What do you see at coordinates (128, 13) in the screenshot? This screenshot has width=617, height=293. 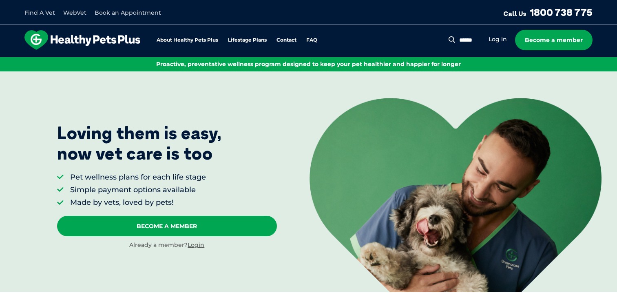 I see `a: Book an Appointment` at bounding box center [128, 13].